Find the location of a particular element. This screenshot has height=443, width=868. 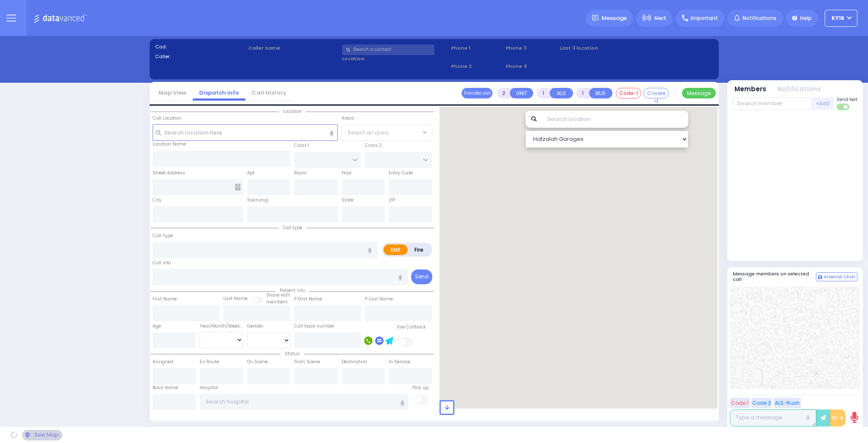

input: Search hospital is located at coordinates (304, 401).